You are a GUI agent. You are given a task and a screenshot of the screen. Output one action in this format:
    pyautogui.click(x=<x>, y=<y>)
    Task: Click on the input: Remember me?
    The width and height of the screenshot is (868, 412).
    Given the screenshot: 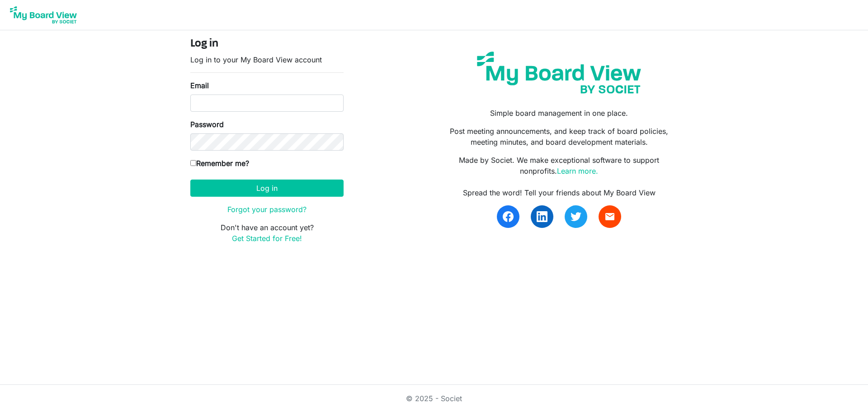 What is the action you would take?
    pyautogui.click(x=193, y=163)
    